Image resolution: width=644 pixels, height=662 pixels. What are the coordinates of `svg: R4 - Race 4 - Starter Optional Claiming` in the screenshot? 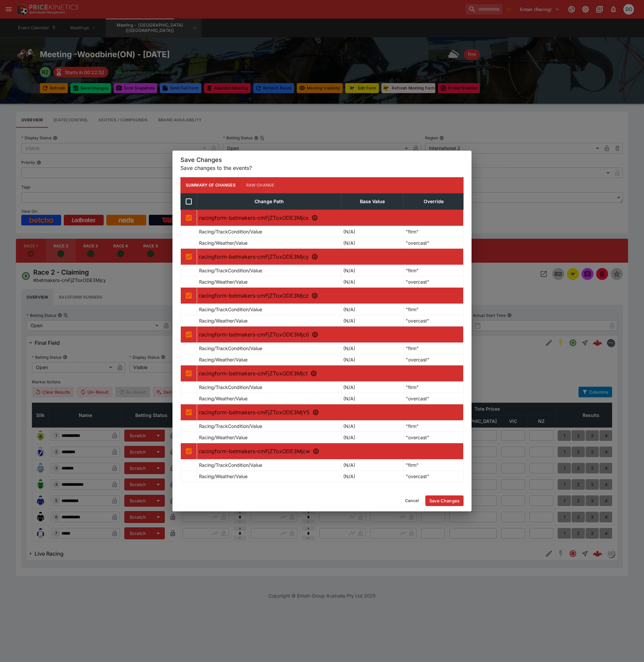 It's located at (315, 335).